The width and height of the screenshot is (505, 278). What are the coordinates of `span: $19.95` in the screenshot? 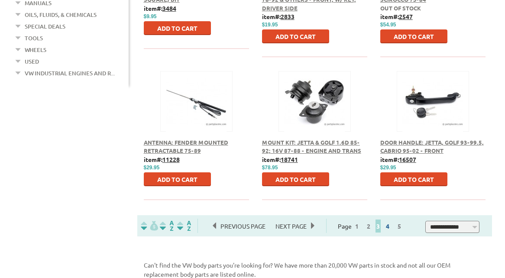 It's located at (270, 25).